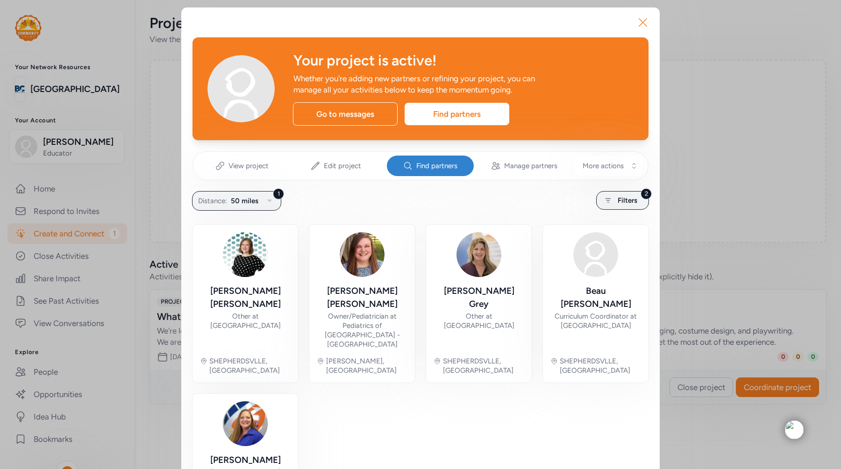  I want to click on button: More actions, so click(609, 166).